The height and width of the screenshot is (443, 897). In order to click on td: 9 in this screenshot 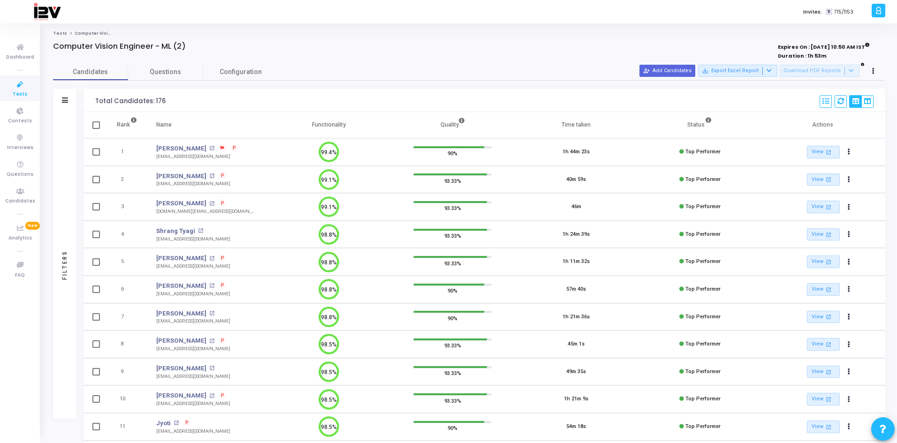, I will do `click(127, 372)`.